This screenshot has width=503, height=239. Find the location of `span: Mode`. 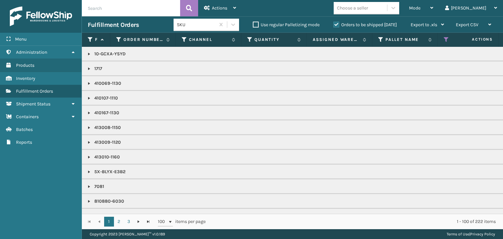

span: Mode is located at coordinates (415, 8).